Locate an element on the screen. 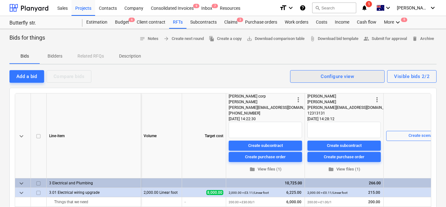 The height and width of the screenshot is (207, 446). span: Submit for approval is located at coordinates (385, 39).